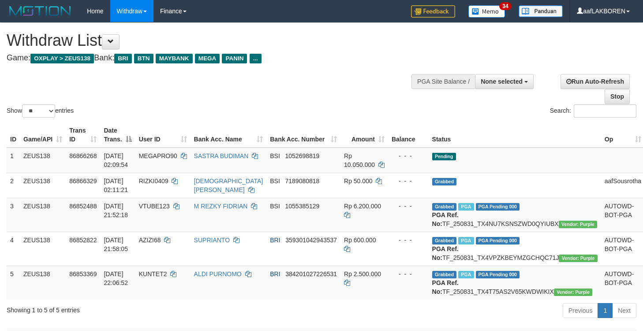 This screenshot has height=333, width=643. I want to click on td: 4, so click(13, 249).